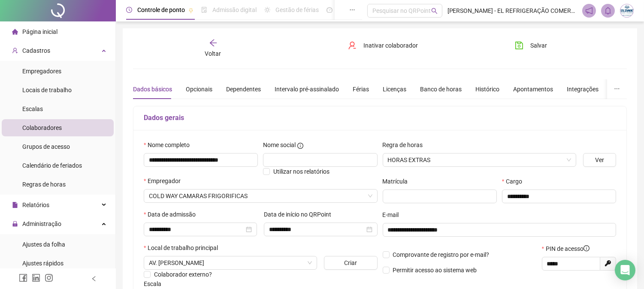 This screenshot has height=289, width=644. What do you see at coordinates (434, 11) in the screenshot?
I see `span: search` at bounding box center [434, 11].